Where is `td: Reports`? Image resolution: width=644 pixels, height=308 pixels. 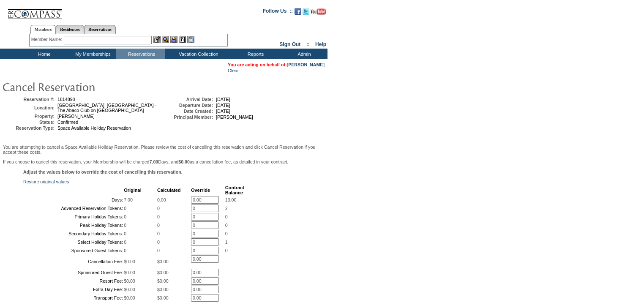 td: Reports is located at coordinates (255, 53).